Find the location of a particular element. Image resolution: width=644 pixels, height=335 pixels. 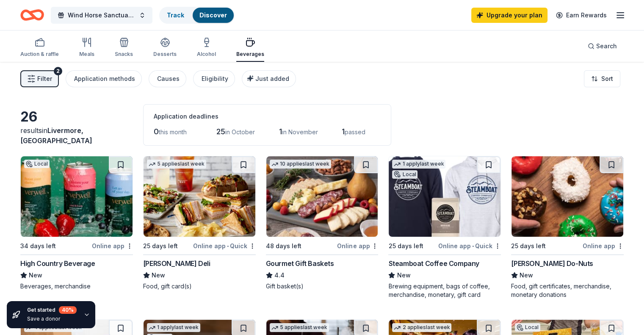

div: 2 is located at coordinates (58, 71).